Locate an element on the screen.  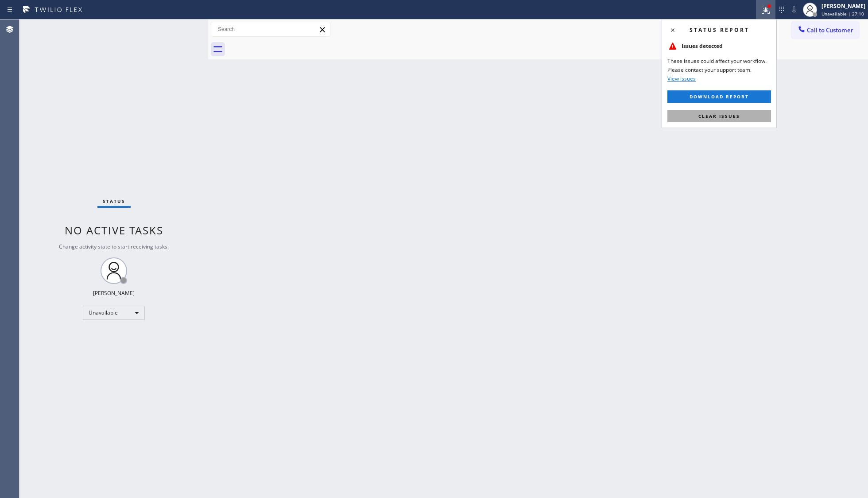
button: Call to Customer is located at coordinates (825, 30).